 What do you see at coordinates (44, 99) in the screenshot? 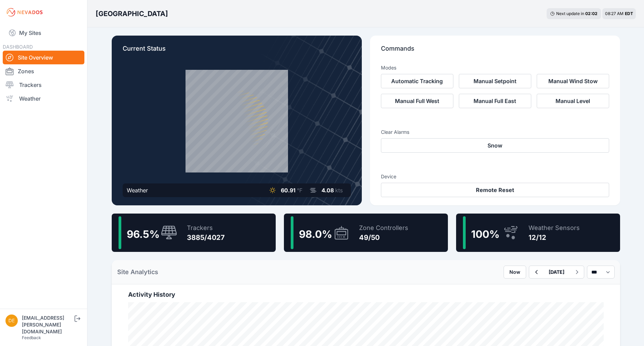
I see `a: Weather` at bounding box center [44, 99].